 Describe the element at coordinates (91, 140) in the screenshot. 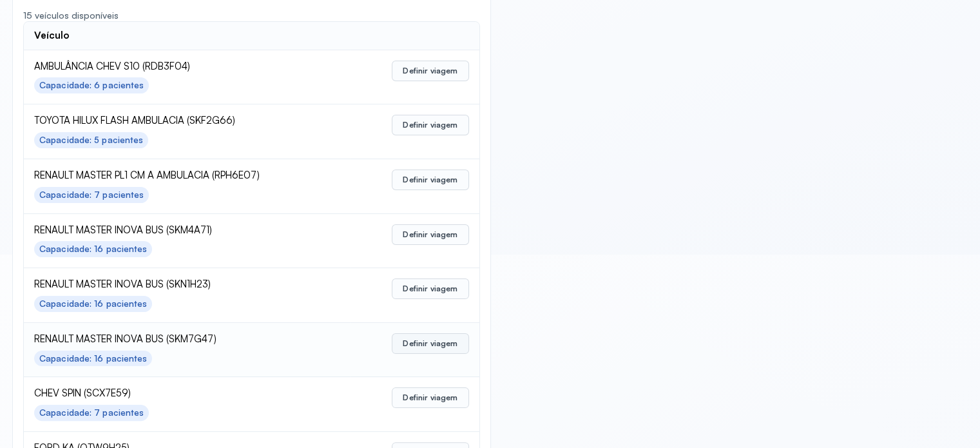

I see `div: Capacidade: 5 pacientes` at that location.